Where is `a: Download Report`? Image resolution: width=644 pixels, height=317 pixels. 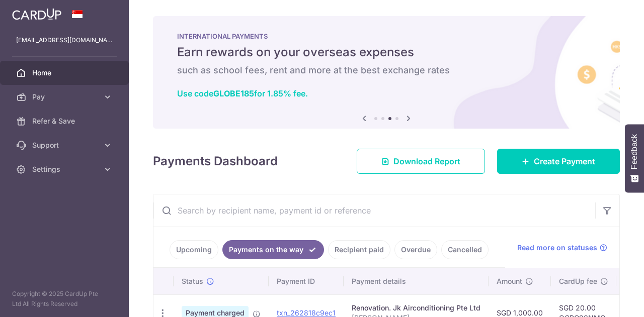 a: Download Report is located at coordinates (420, 161).